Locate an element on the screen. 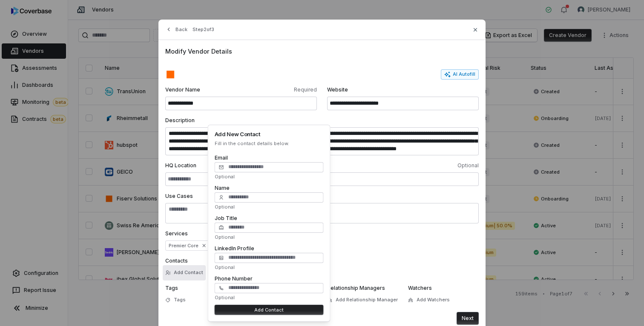  button: Add Watchers is located at coordinates (429, 300).